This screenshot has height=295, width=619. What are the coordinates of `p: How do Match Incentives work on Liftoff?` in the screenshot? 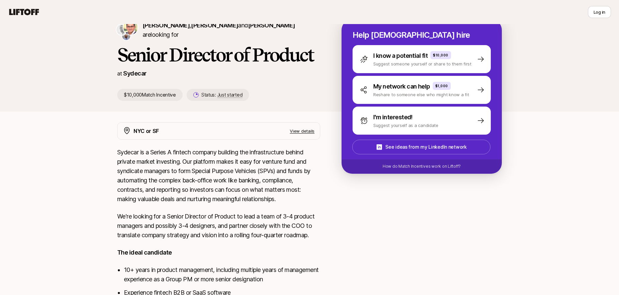 It's located at (422, 166).